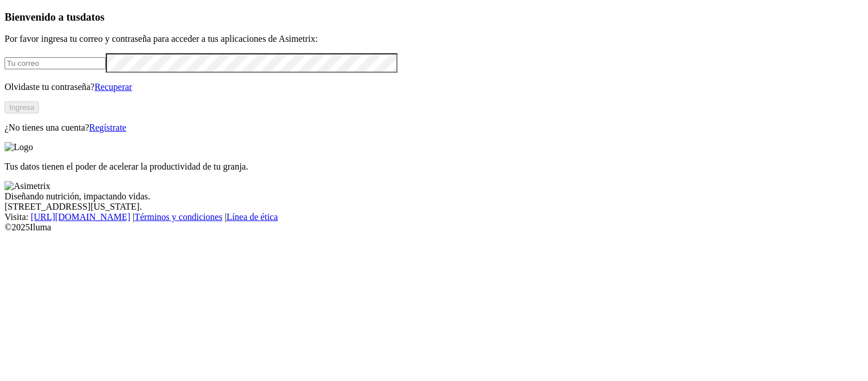 This screenshot has height=381, width=868. I want to click on input: Tu correo, so click(55, 63).